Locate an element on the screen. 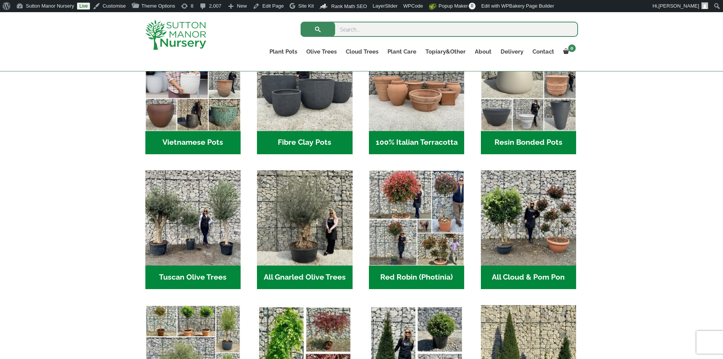 This screenshot has height=359, width=723. img: Home - F5A23A45 75B5 4929 8FB2 454246946332 is located at coordinates (416, 217).